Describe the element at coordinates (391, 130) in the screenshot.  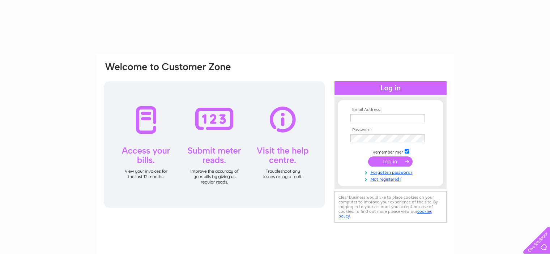
I see `th: Password:` at that location.